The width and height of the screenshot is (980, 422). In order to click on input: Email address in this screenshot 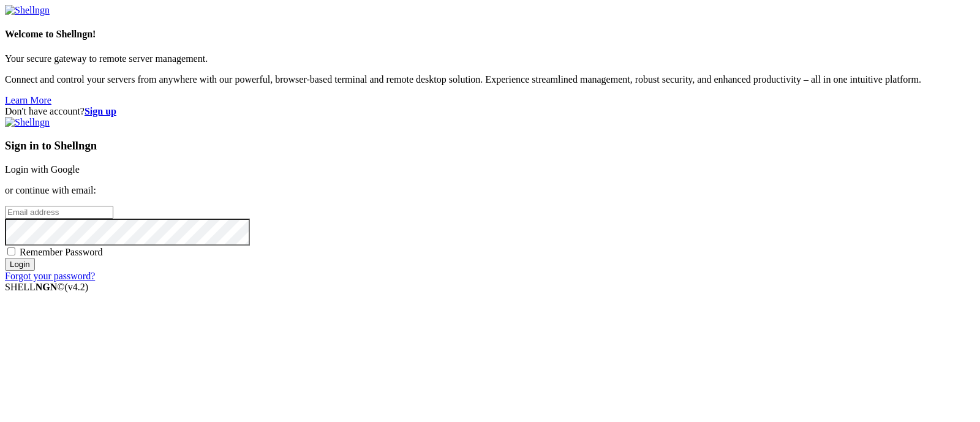, I will do `click(59, 212)`.